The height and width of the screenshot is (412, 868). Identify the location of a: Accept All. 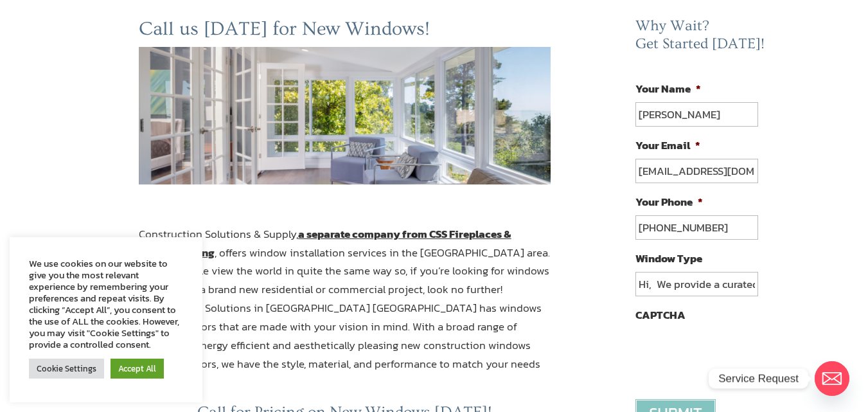
(136, 368).